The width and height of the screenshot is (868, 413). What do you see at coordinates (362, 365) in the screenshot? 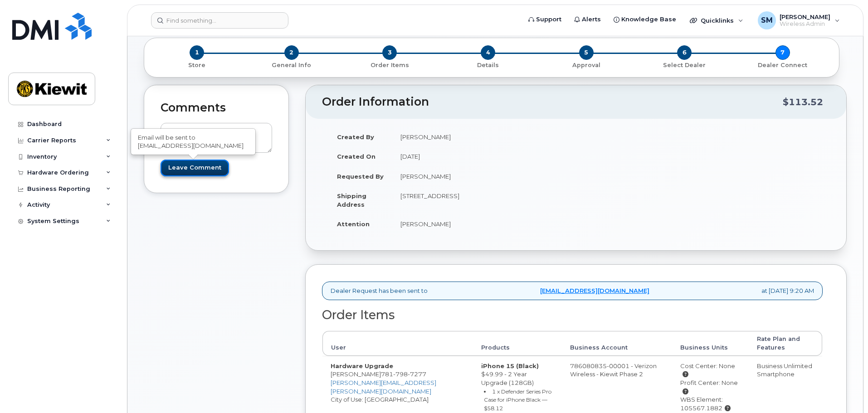
I see `strong: Hardware Upgrade` at bounding box center [362, 365].